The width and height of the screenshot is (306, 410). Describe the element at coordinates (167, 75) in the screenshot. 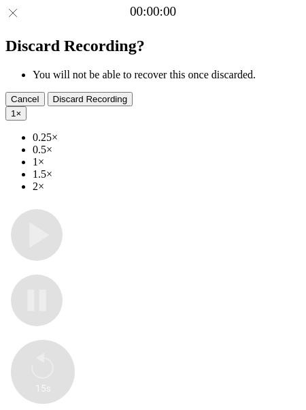

I see `li: You will not be able to recover this once discarded.` at that location.